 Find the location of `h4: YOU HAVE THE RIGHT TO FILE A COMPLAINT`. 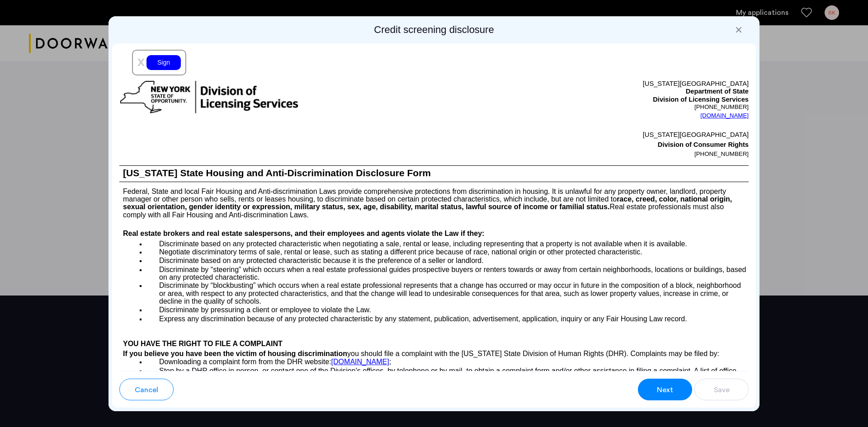

h4: YOU HAVE THE RIGHT TO FILE A COMPLAINT is located at coordinates (434, 344).